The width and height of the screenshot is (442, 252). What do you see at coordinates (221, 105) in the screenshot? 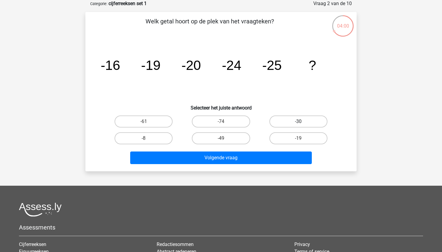
I see `h6: Selecteer het juiste antwoord` at bounding box center [221, 105].